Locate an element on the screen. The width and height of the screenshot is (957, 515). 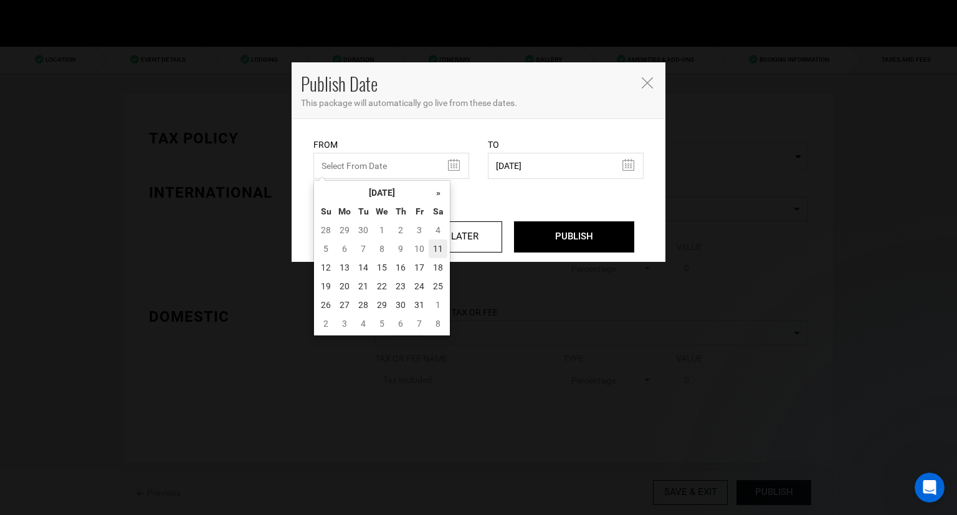
td: 18 is located at coordinates (438, 267).